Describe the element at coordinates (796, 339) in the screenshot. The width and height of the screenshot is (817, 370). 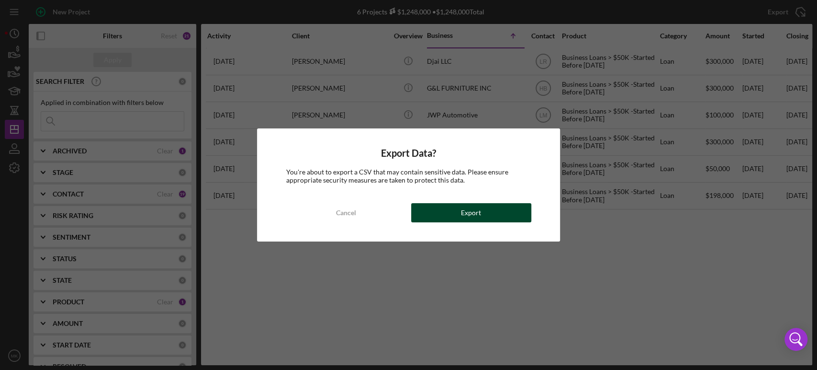
I see `div: Open Intercom Messenger` at that location.